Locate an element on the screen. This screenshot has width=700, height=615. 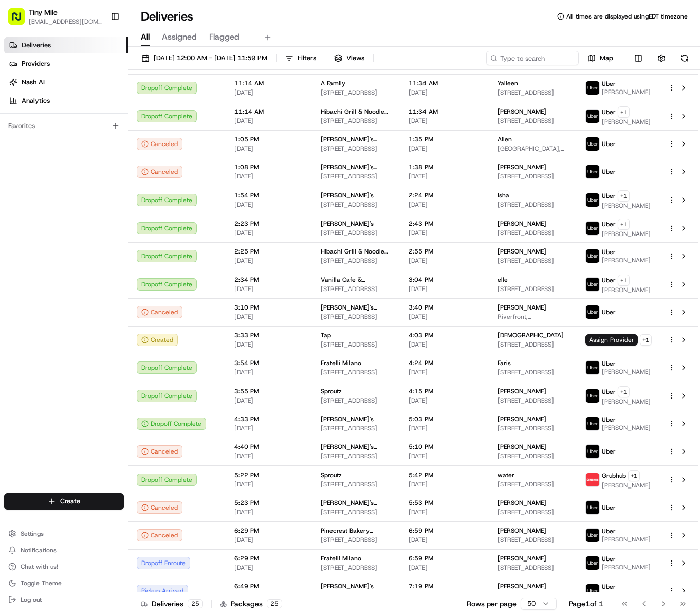
p: Rows per page is located at coordinates (492, 604).